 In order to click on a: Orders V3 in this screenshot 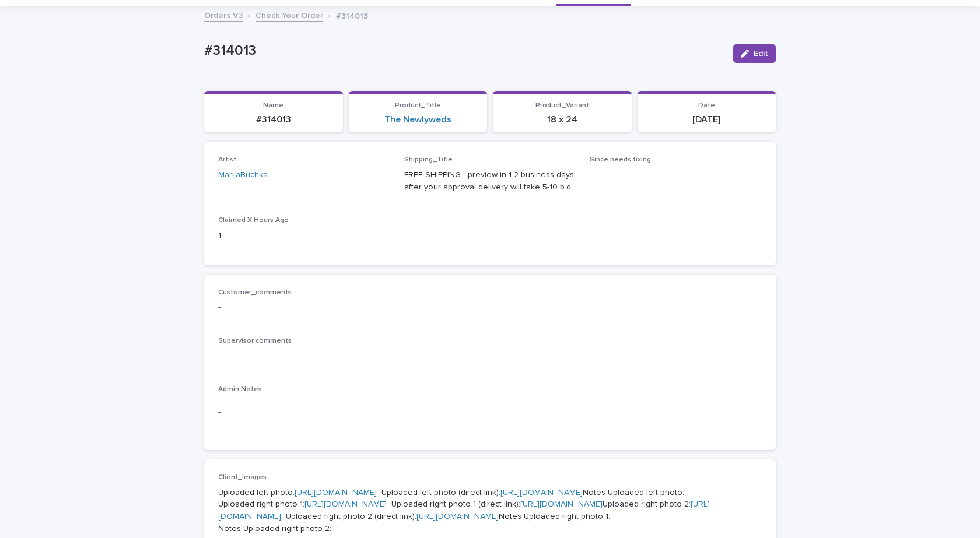, I will do `click(224, 15)`.